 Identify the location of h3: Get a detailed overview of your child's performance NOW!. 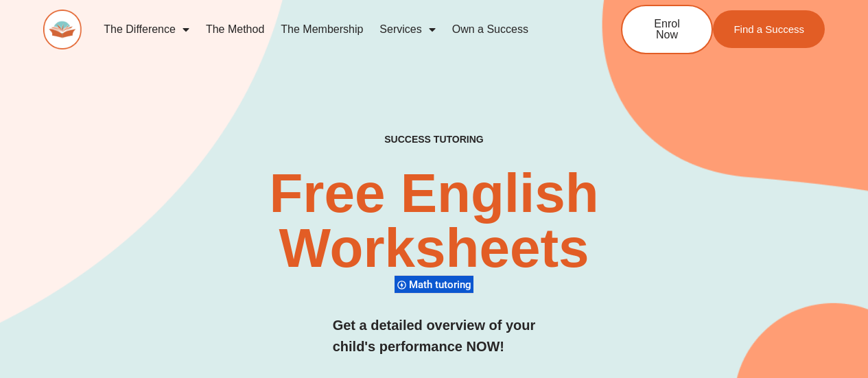
(434, 336).